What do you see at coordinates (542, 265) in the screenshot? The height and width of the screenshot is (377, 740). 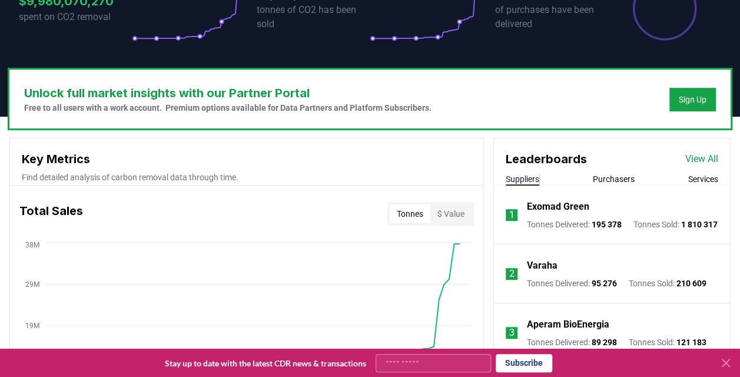 I see `p: Varaha` at bounding box center [542, 265].